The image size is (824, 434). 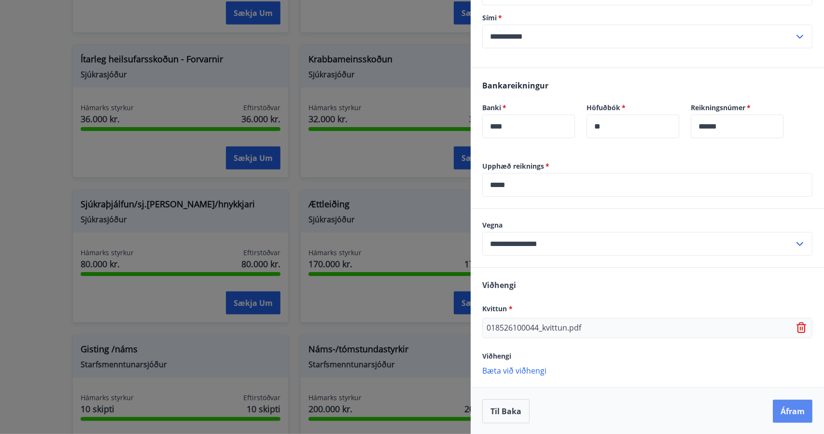 I want to click on p: 018526100044_kvittun.pdf, so click(x=534, y=328).